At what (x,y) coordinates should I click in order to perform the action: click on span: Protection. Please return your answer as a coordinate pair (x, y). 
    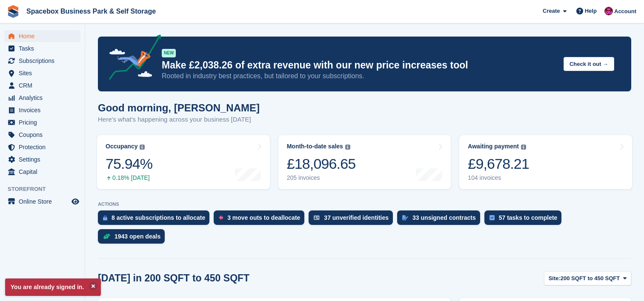
    Looking at the image, I should click on (44, 147).